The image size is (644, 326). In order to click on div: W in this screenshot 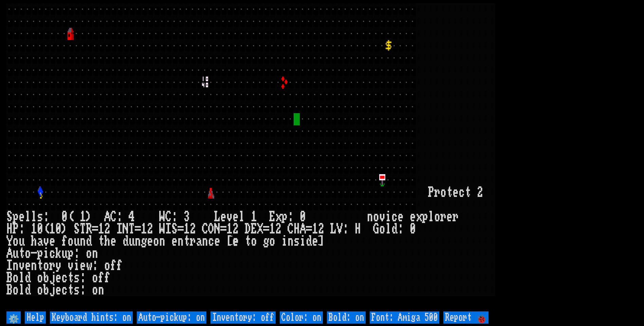, I will do `click(162, 217)`.